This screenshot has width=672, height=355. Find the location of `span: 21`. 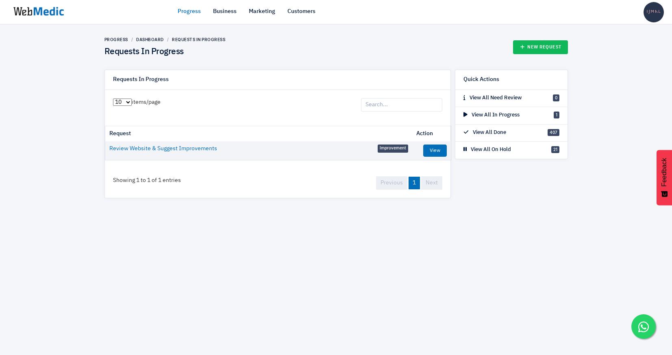

span: 21 is located at coordinates (555, 149).